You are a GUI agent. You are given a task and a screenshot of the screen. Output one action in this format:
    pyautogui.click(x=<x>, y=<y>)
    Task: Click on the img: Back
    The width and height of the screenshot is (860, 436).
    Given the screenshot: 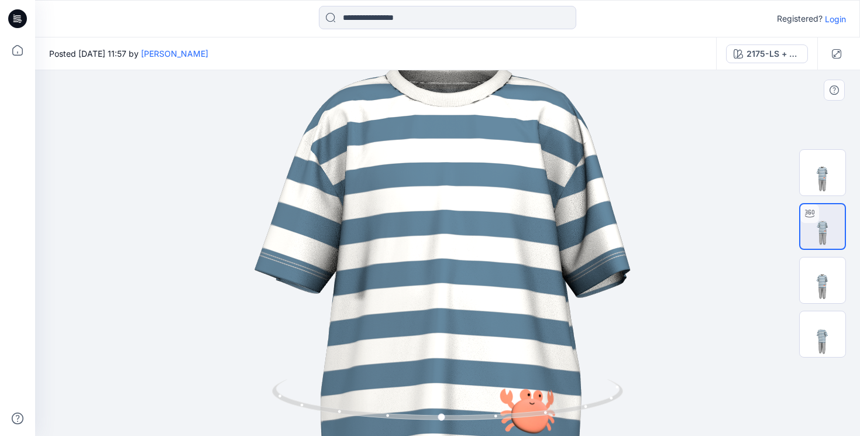 What is the action you would take?
    pyautogui.click(x=823, y=334)
    